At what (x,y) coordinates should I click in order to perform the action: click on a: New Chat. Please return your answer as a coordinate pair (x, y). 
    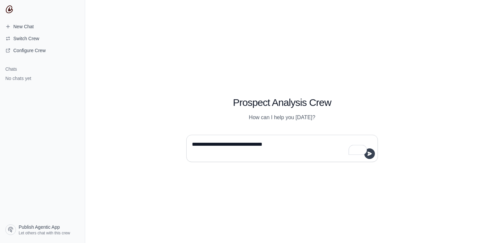
    Looking at the image, I should click on (42, 27).